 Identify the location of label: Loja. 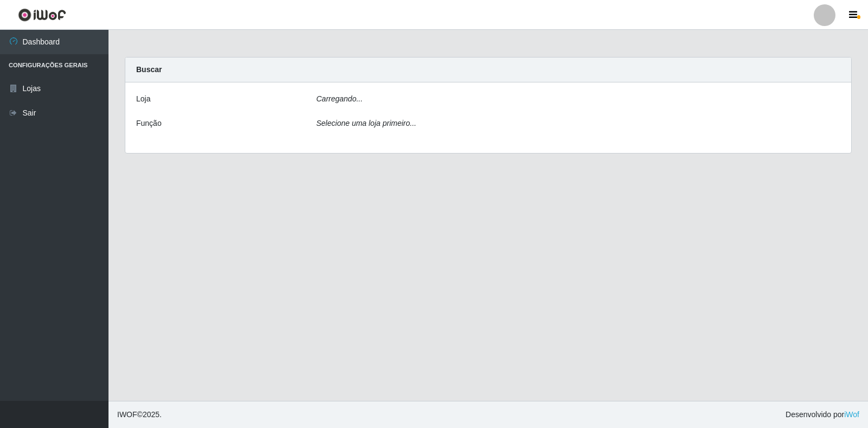
(143, 98).